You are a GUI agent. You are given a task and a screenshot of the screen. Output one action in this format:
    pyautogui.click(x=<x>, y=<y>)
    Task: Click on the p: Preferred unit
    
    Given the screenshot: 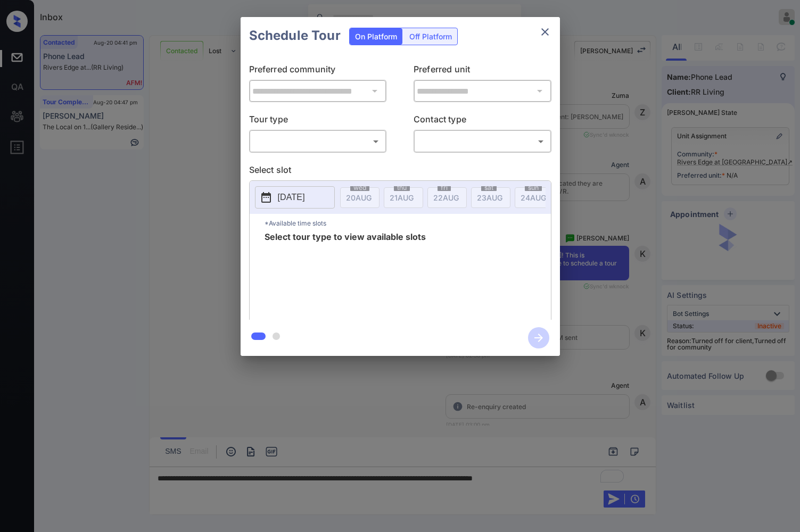 What is the action you would take?
    pyautogui.click(x=482, y=71)
    